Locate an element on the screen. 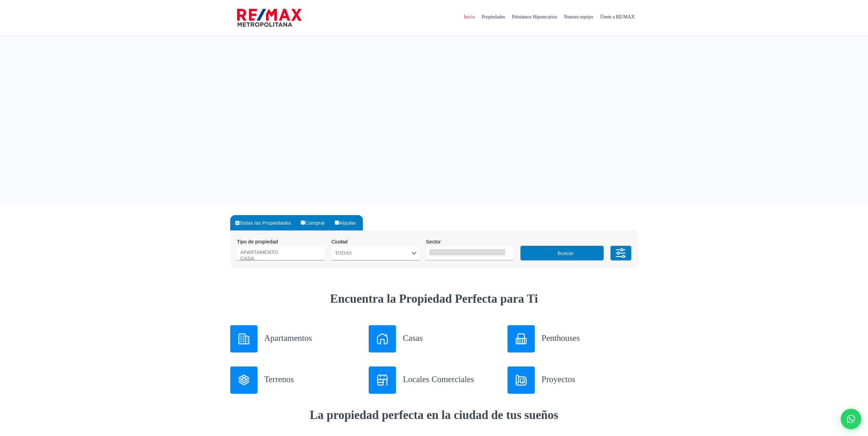 The width and height of the screenshot is (868, 436). span: Sector is located at coordinates (433, 241).